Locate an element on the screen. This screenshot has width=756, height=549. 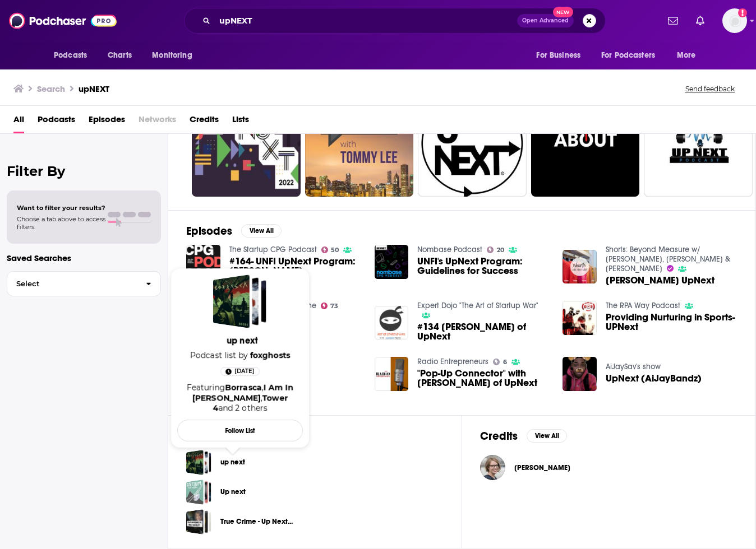
svg: Add a profile image is located at coordinates (742, 13).